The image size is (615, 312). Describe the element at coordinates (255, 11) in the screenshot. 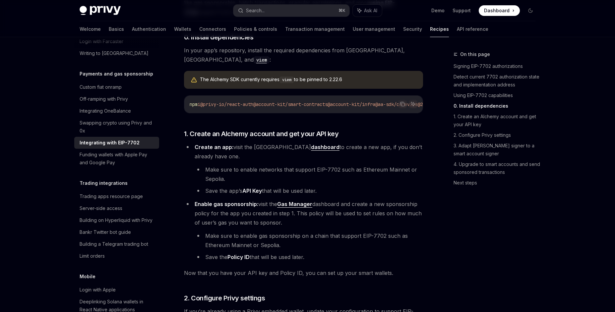

I see `div: Search...` at that location.